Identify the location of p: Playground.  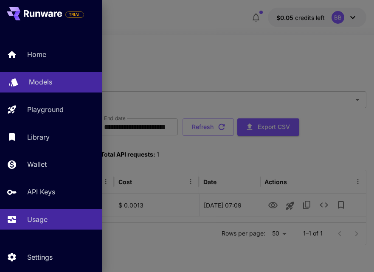
(45, 110).